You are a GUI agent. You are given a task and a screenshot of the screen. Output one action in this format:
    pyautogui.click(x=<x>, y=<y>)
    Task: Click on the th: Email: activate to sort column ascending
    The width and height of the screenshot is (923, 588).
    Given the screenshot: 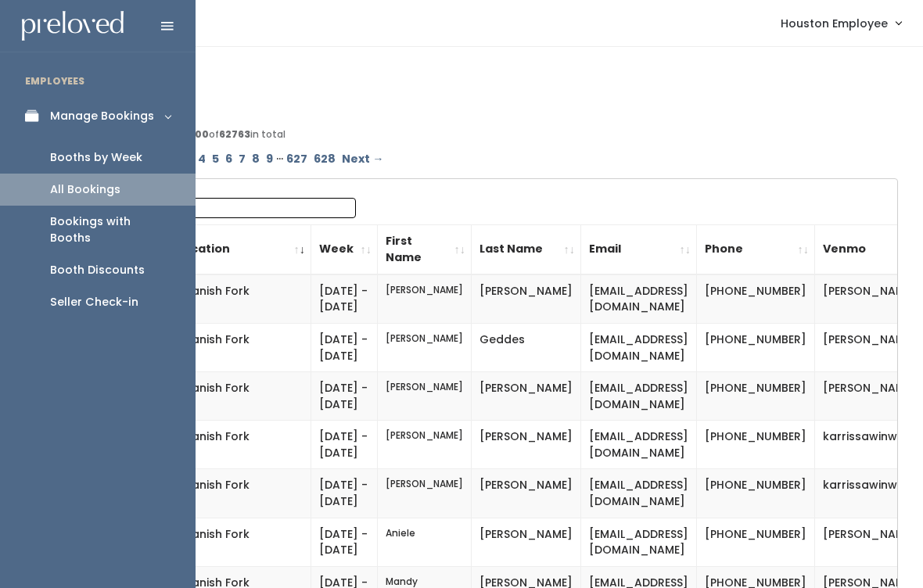 What is the action you would take?
    pyautogui.click(x=639, y=250)
    